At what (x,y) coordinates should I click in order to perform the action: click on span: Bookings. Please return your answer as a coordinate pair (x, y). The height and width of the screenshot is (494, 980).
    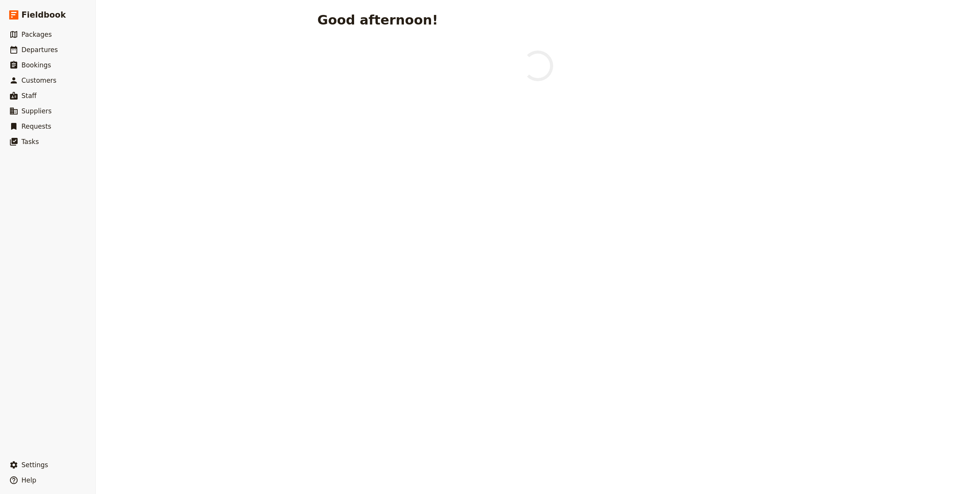
    Looking at the image, I should click on (36, 65).